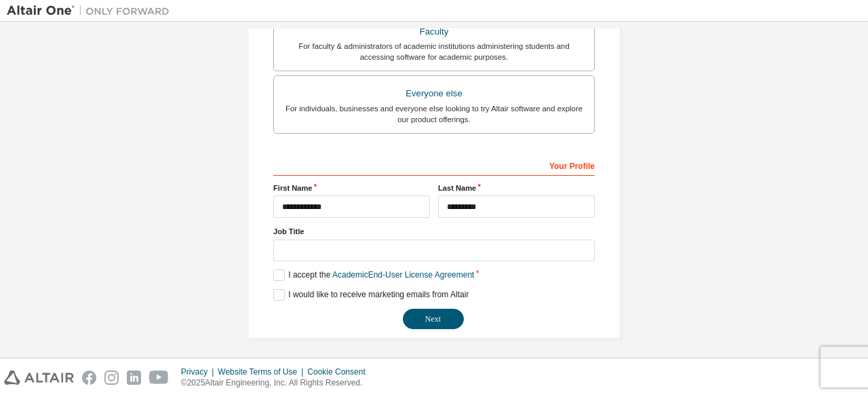  Describe the element at coordinates (263, 372) in the screenshot. I see `div: Website Terms of Use` at that location.